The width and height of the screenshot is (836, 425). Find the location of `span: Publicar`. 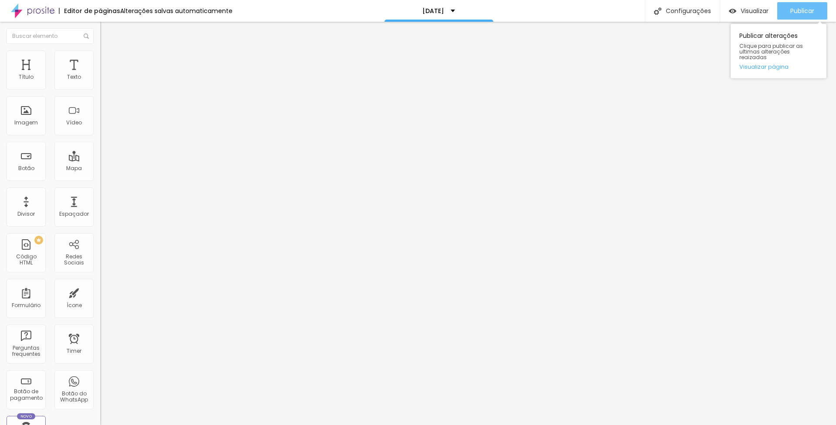

span: Publicar is located at coordinates (802, 11).